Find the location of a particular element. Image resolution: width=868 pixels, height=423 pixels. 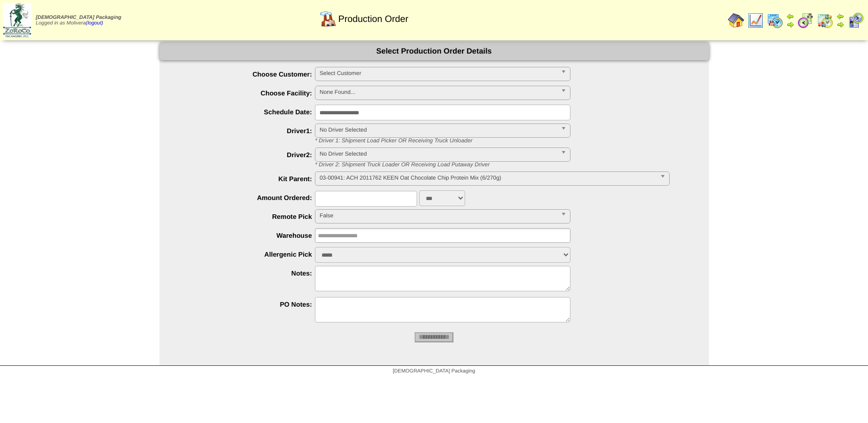

label: Allergenic Pick is located at coordinates (247, 254).